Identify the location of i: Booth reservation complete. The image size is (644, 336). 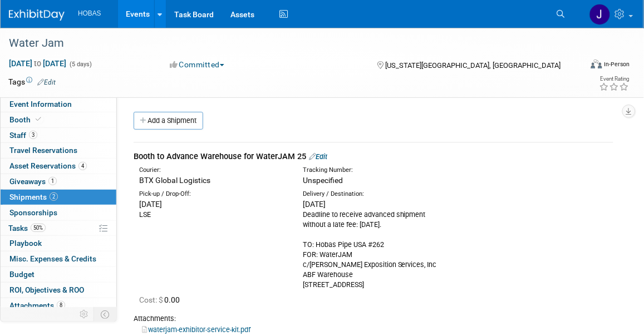
(38, 119).